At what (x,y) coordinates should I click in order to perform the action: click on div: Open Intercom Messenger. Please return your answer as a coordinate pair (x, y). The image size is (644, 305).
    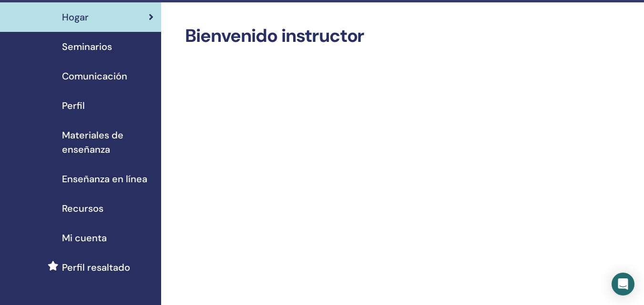
    Looking at the image, I should click on (623, 284).